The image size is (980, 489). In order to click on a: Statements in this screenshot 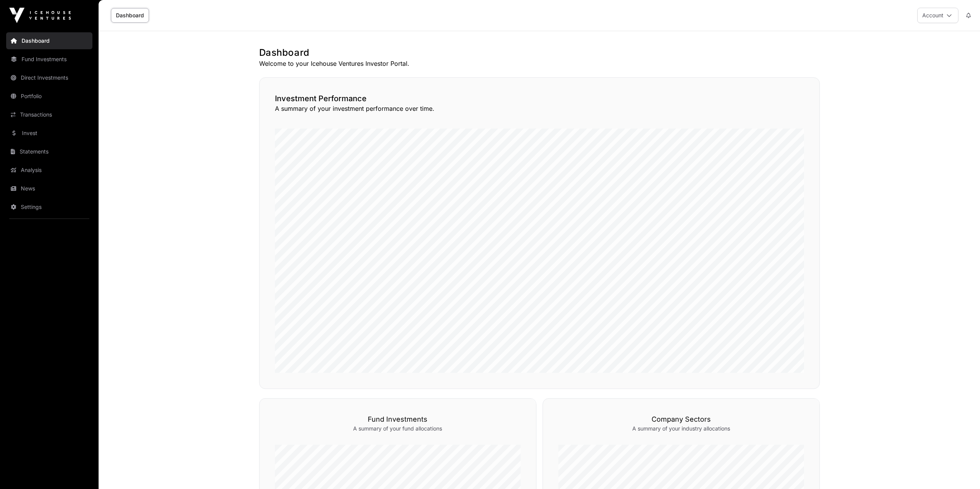, I will do `click(49, 151)`.